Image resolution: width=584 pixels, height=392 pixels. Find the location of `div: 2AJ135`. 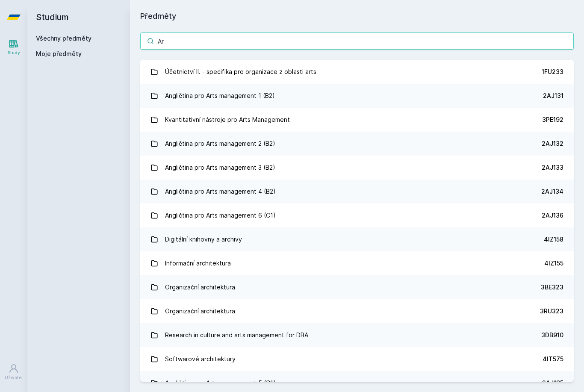

div: 2AJ135 is located at coordinates (553, 383).